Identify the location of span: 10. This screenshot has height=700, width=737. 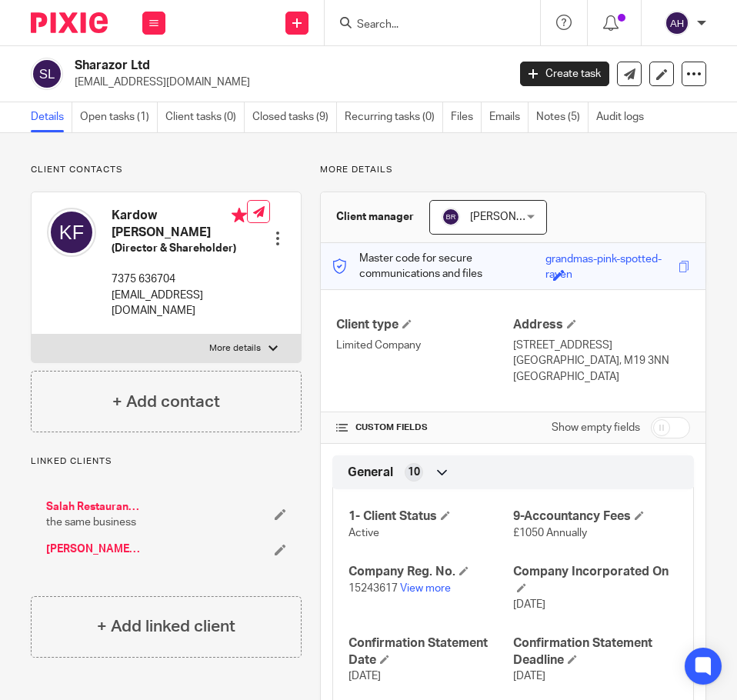
(414, 472).